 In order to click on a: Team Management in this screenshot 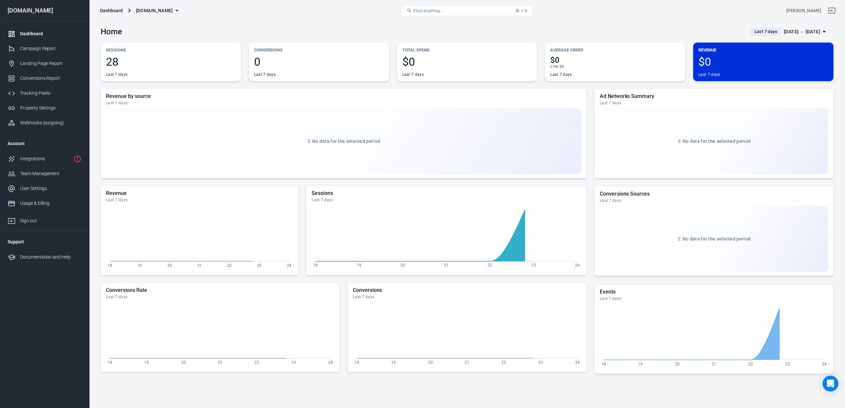, I will do `click(45, 174)`.